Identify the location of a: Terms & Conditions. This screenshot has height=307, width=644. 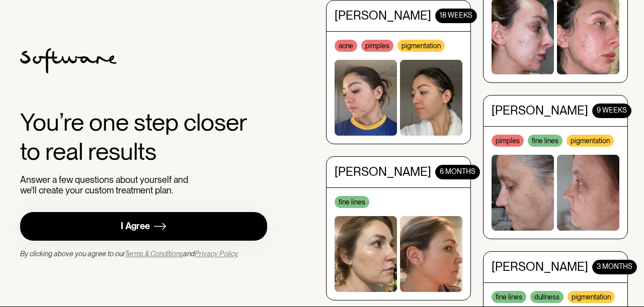
(154, 254).